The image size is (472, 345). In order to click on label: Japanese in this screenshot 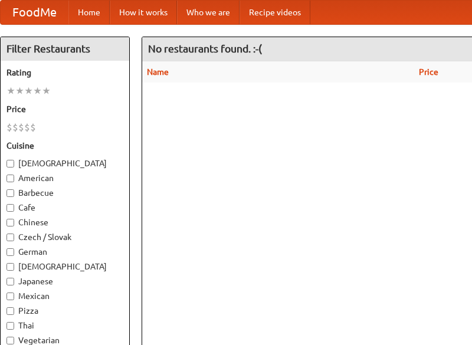, I will do `click(65, 282)`.